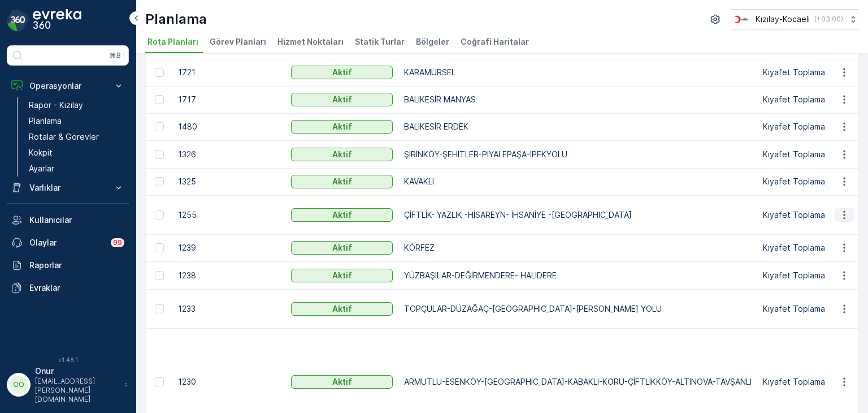  What do you see at coordinates (77, 287) in the screenshot?
I see `p: Evraklar` at bounding box center [77, 287].